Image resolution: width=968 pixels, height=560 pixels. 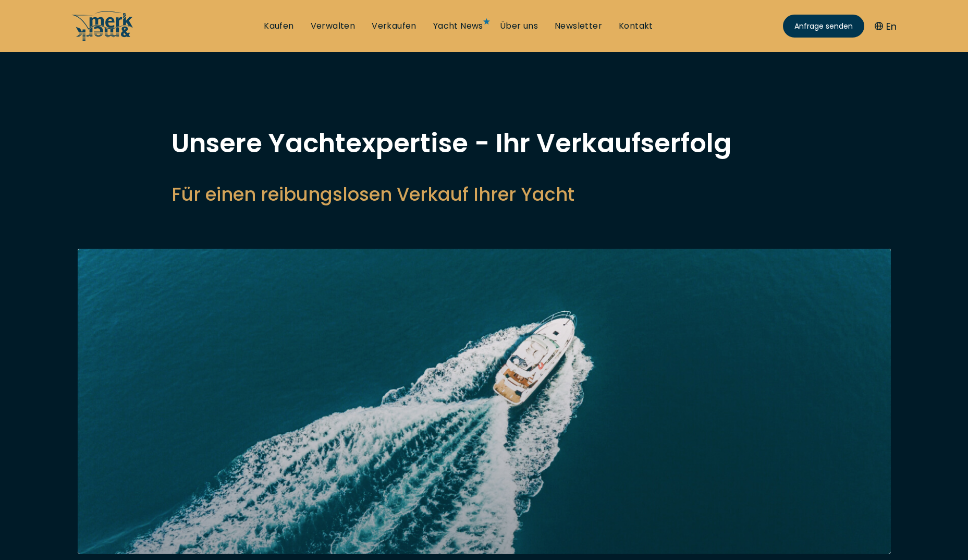 I want to click on h2: Für einen reibungslosen Verkauf Ihrer Yacht, so click(x=485, y=194).